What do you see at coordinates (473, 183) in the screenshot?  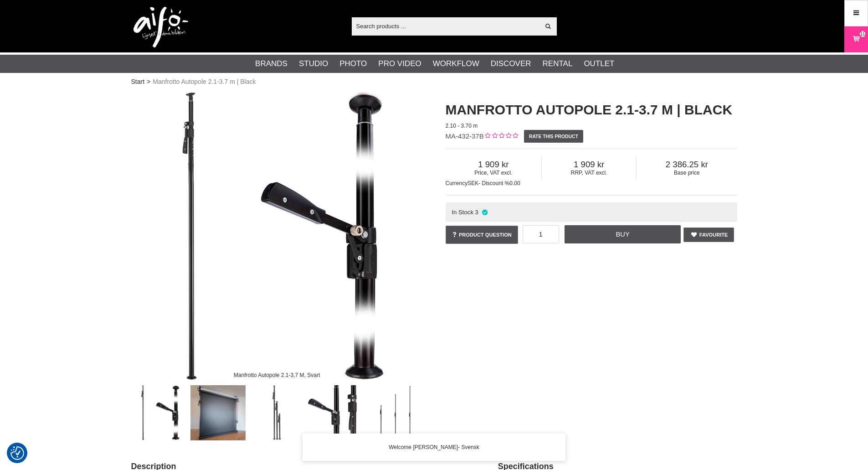 I see `span: SEK` at bounding box center [473, 183].